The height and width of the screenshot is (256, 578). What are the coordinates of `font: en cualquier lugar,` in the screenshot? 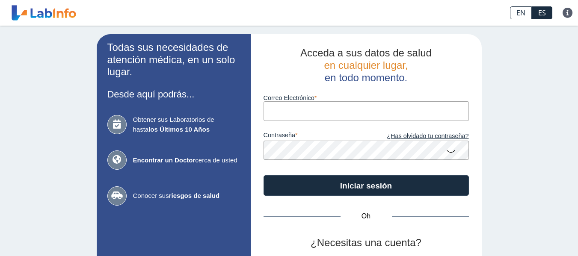 It's located at (366, 65).